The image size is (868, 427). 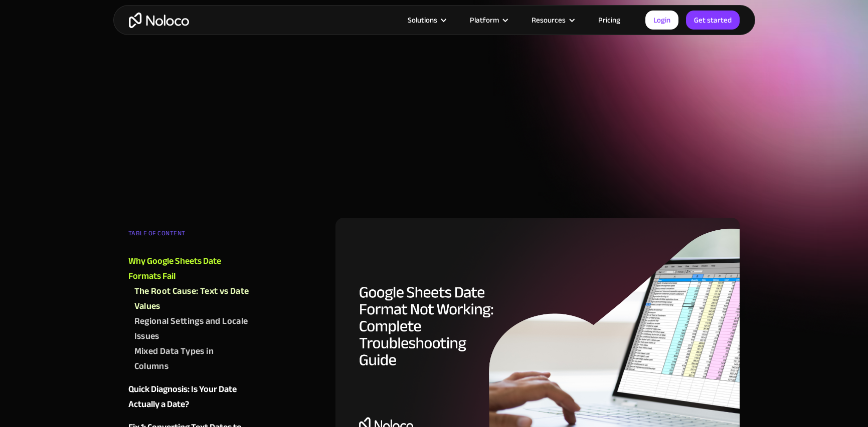 What do you see at coordinates (192, 329) in the screenshot?
I see `div: Regional Settings and Locale Issues` at bounding box center [192, 329].